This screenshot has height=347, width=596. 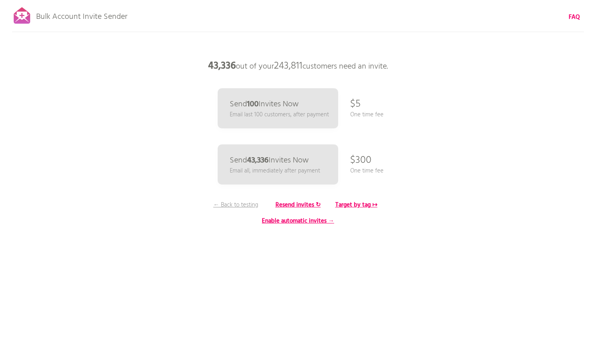 I want to click on p: Email all, immediately after payment, so click(x=275, y=171).